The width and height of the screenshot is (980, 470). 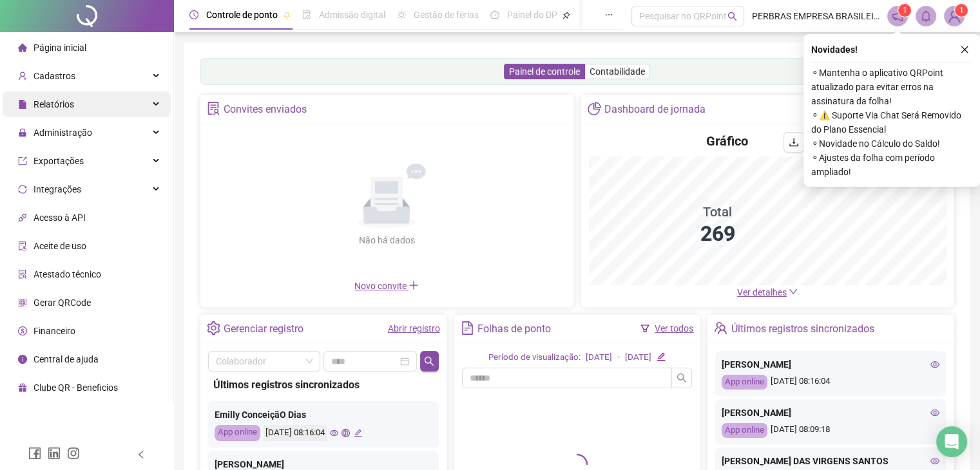 What do you see at coordinates (34, 453) in the screenshot?
I see `span: facebook` at bounding box center [34, 453].